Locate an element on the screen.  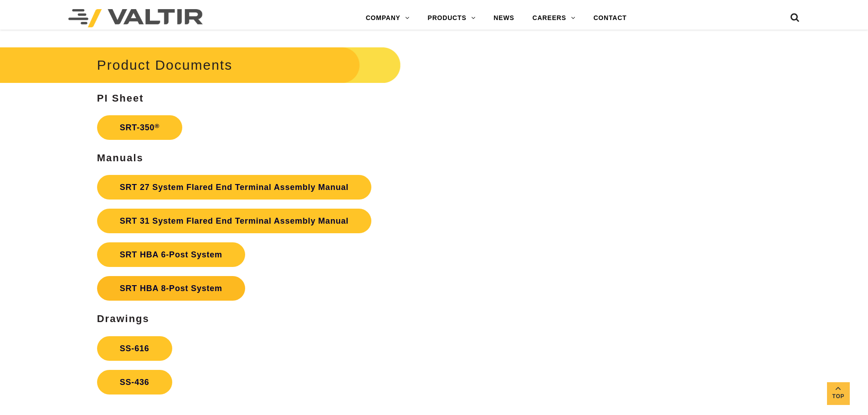
a: PRODUCTS is located at coordinates (452, 19).